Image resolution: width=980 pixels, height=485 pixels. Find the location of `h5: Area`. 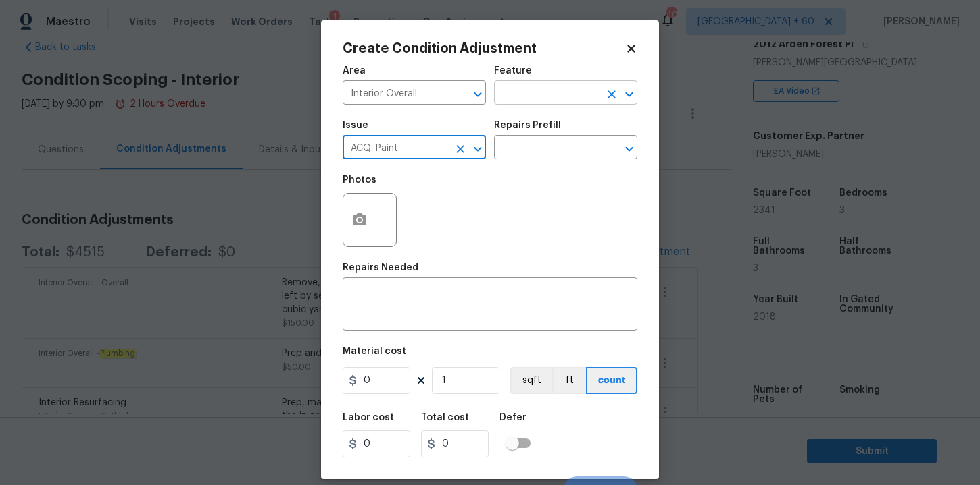

h5: Area is located at coordinates (354, 71).